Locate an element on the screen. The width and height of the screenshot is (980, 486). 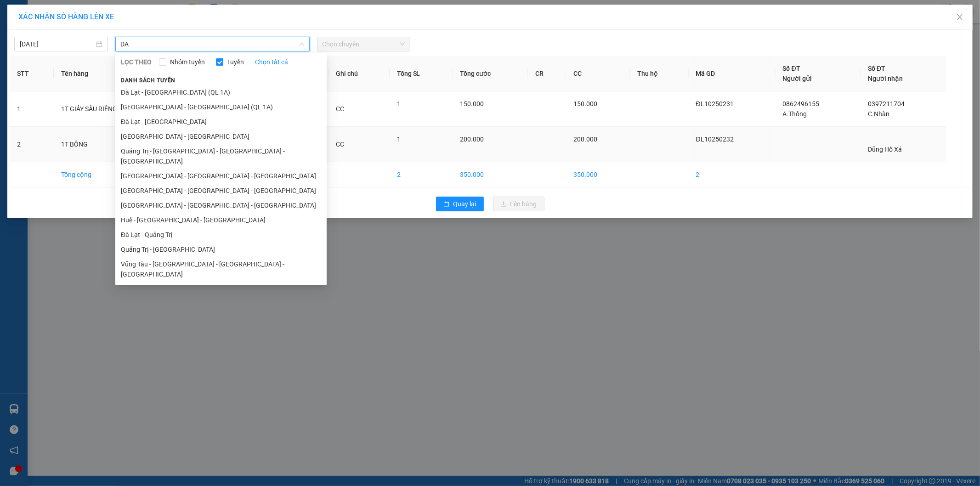
span: C.Nhàn is located at coordinates (878, 114).